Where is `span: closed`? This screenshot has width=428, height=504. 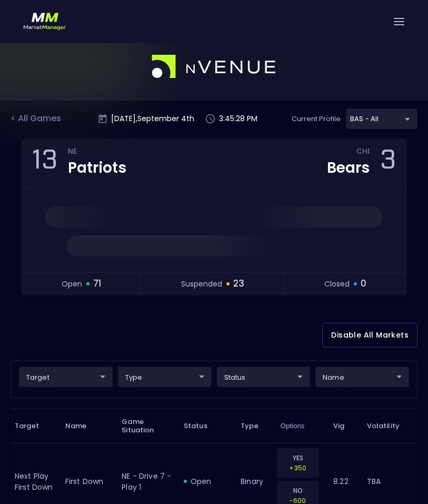 span: closed is located at coordinates (337, 284).